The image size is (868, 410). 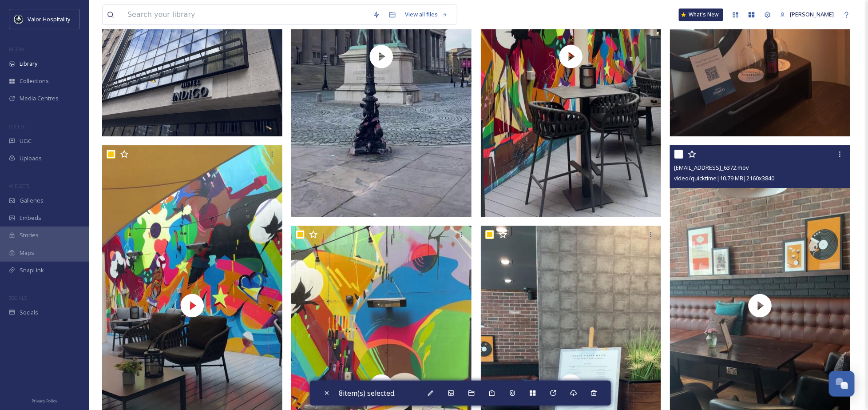 What do you see at coordinates (19, 19) in the screenshot?
I see `img: images` at bounding box center [19, 19].